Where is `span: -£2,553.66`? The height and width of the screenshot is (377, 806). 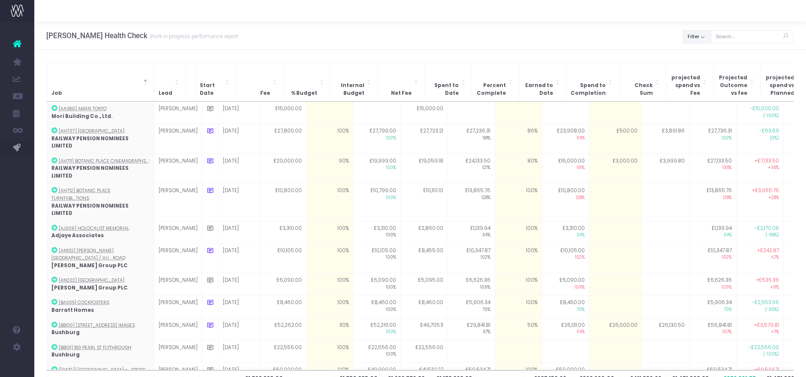
span: -£2,553.66 is located at coordinates (766, 303).